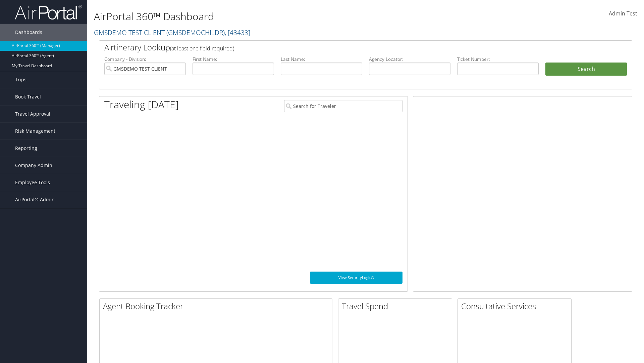 The height and width of the screenshot is (363, 644). Describe the element at coordinates (498, 59) in the screenshot. I see `label: Ticket Number:` at that location.